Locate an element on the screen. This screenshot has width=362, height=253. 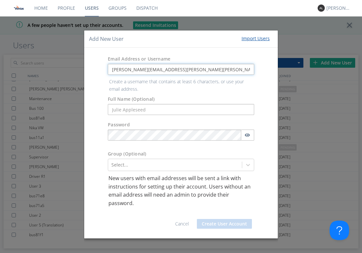
p: Create a username that contains at least 6 characters, or use your email address. is located at coordinates (181, 85).